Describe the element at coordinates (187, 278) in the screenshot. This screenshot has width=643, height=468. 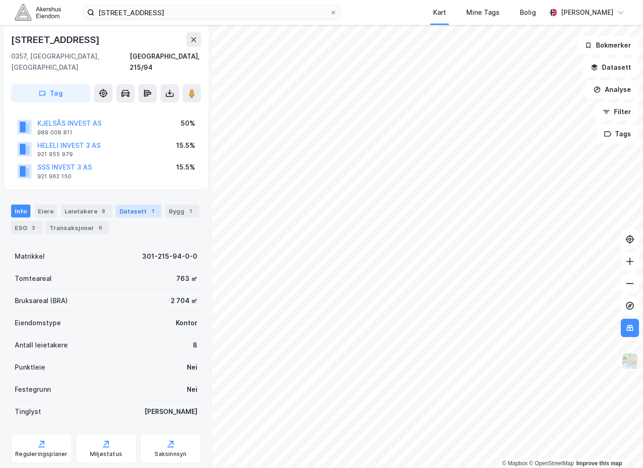
I see `div: 763 ㎡` at that location.